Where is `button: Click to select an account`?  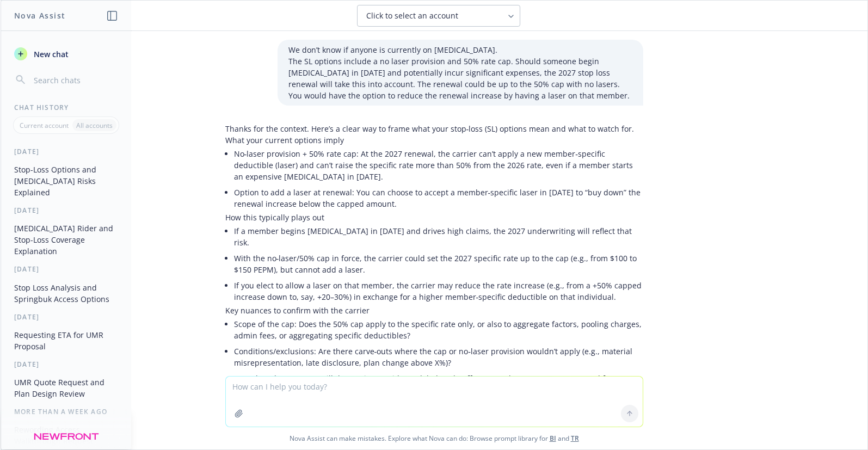 button: Click to select an account is located at coordinates (439, 16).